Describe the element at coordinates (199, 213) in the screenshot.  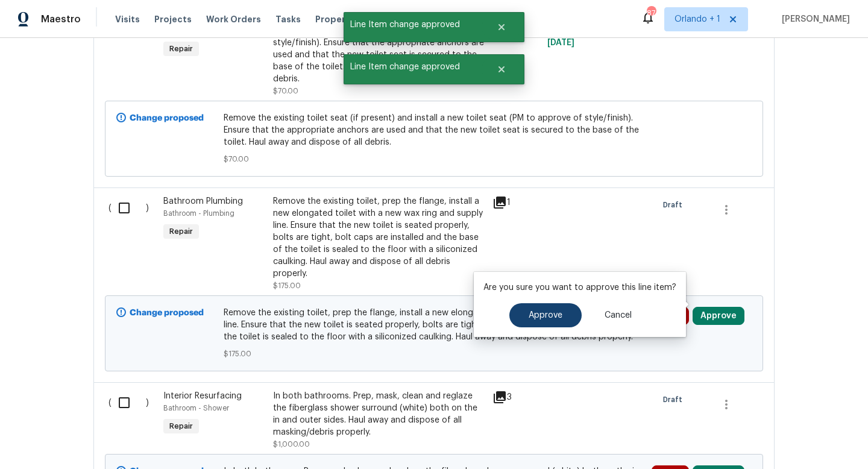
I see `span: Bathroom - Plumbing` at that location.